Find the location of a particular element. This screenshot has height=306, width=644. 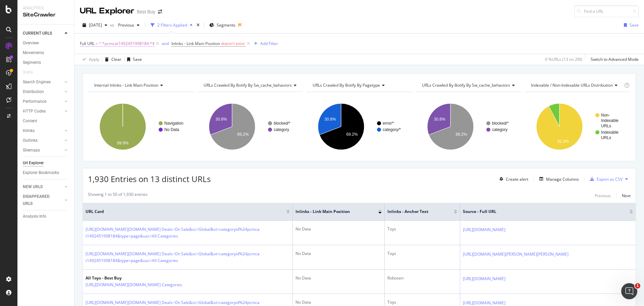

text: 92.3% is located at coordinates (563, 141).